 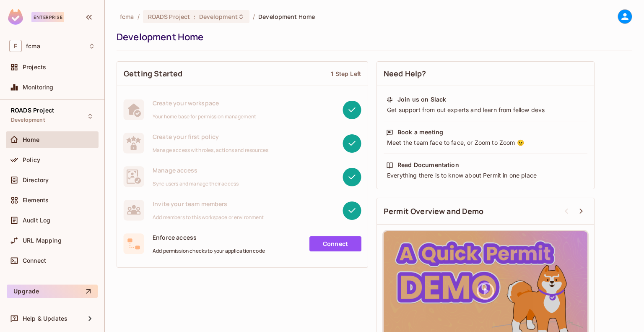 What do you see at coordinates (52, 291) in the screenshot?
I see `button: Upgrade` at bounding box center [52, 291].